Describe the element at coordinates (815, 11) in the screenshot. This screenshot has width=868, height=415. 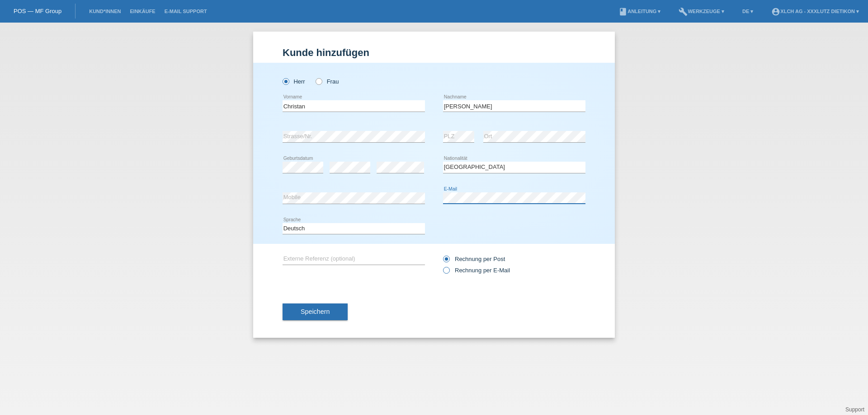
I see `a: account_circleXLCH AG - XXXLutz Dietikon ▾` at that location.